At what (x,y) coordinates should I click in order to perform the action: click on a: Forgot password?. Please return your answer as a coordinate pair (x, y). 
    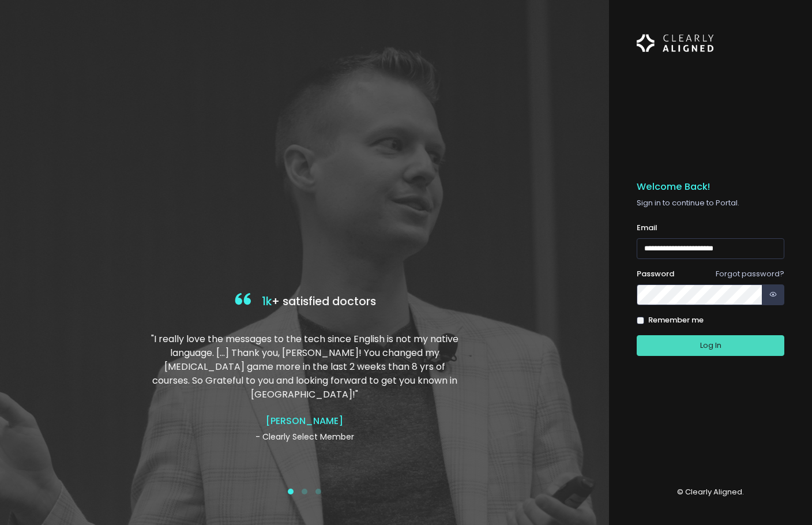
    Looking at the image, I should click on (750, 273).